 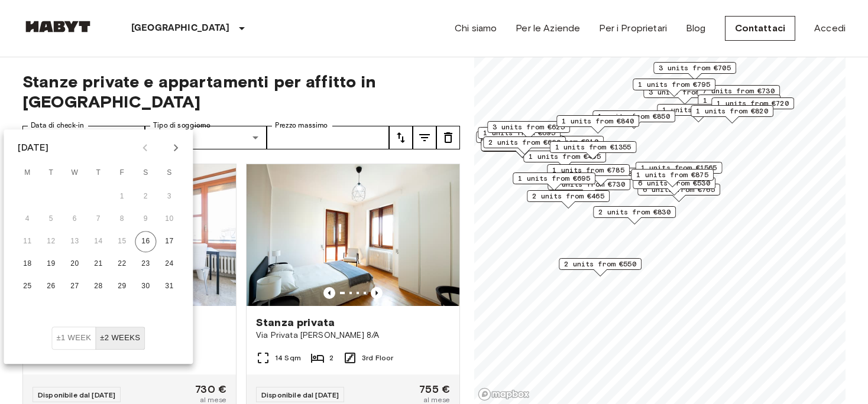 What do you see at coordinates (589, 171) in the screenshot?
I see `span: 1 units from €785` at bounding box center [589, 171].